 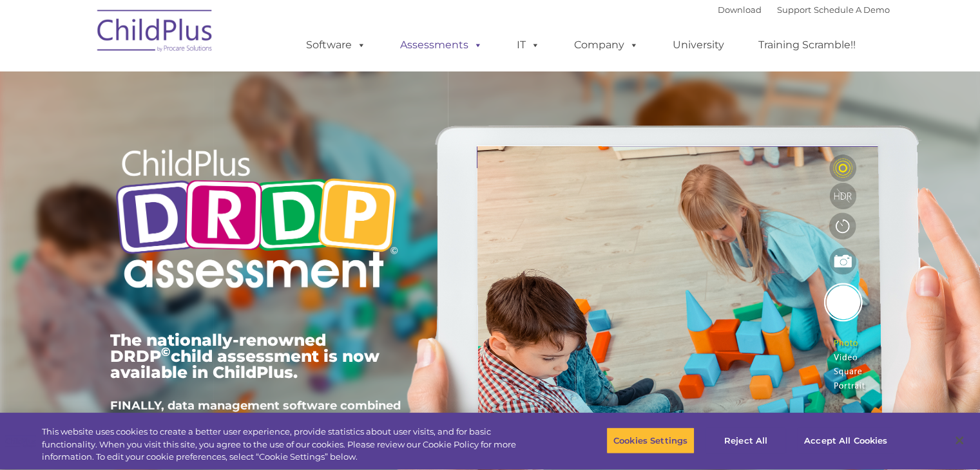 I want to click on img: ChildPlus by Procare Solutions, so click(x=155, y=33).